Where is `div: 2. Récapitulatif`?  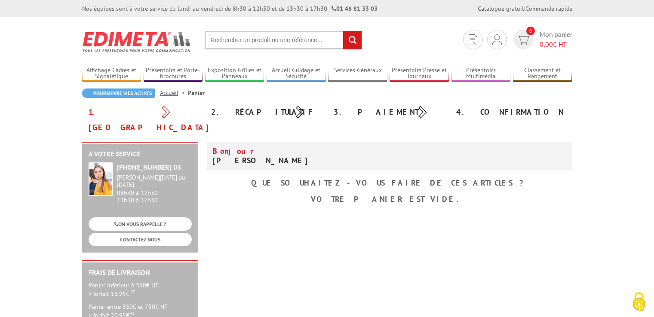 div: 2. Récapitulatif is located at coordinates (266, 112).